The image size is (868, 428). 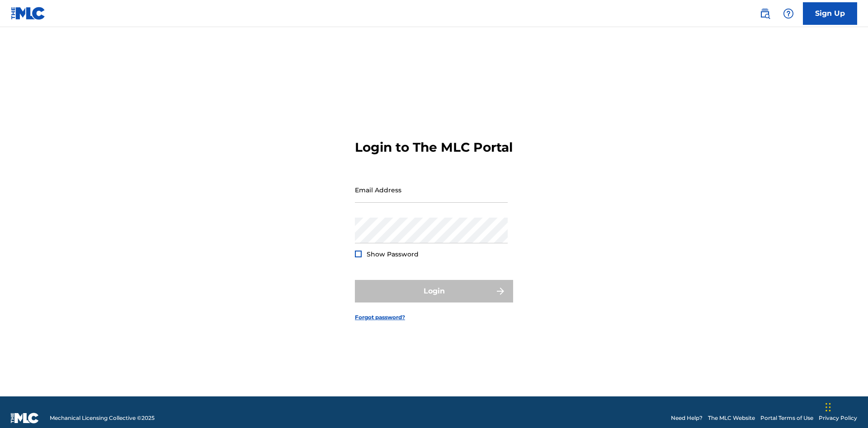 What do you see at coordinates (765, 14) in the screenshot?
I see `a: Public Search` at bounding box center [765, 14].